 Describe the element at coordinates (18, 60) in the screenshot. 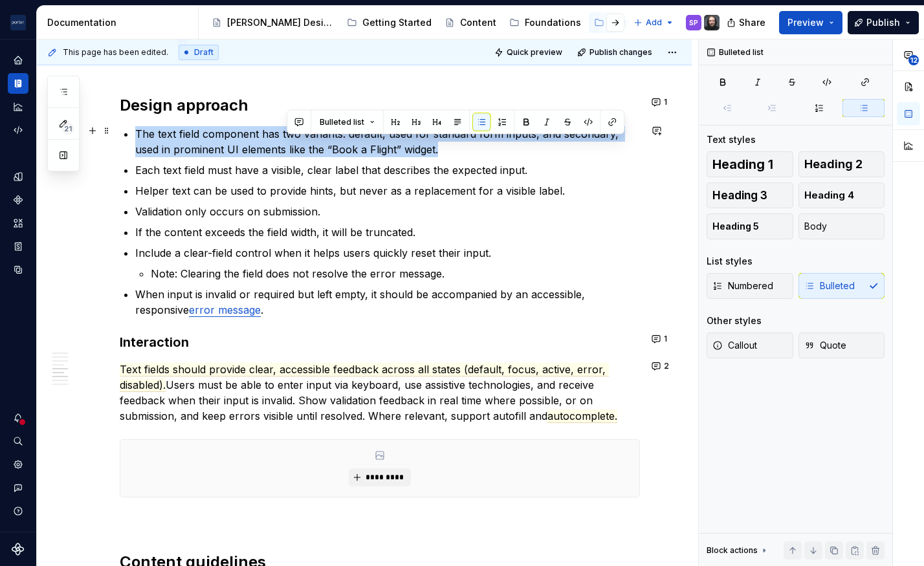

I see `a: Home` at that location.